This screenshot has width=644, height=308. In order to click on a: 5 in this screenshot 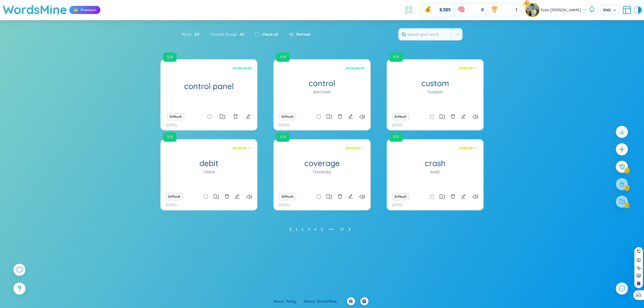, I will do `click(322, 229)`.